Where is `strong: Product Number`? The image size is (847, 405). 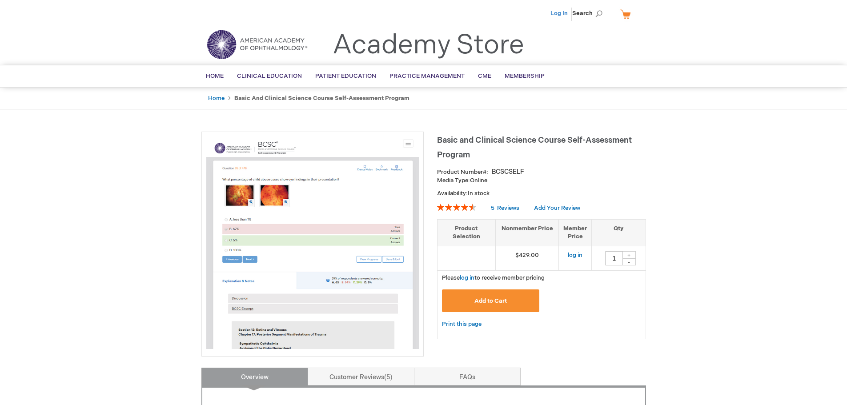
strong: Product Number is located at coordinates (462, 172).